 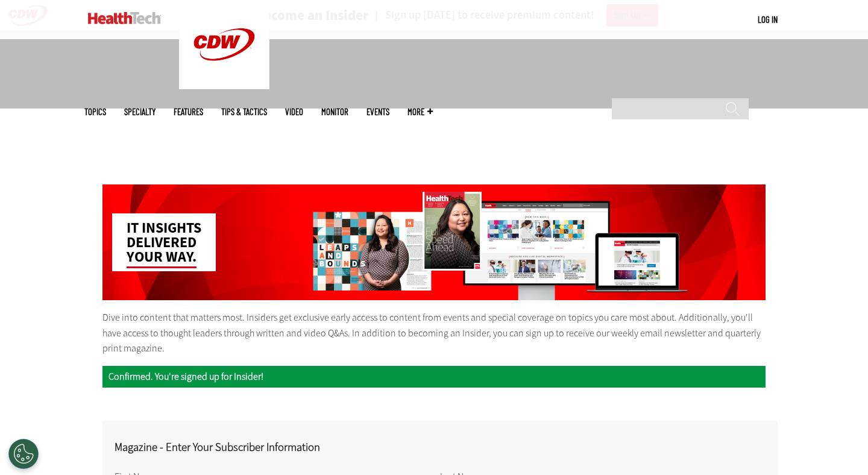 What do you see at coordinates (420, 112) in the screenshot?
I see `span: More` at bounding box center [420, 112].